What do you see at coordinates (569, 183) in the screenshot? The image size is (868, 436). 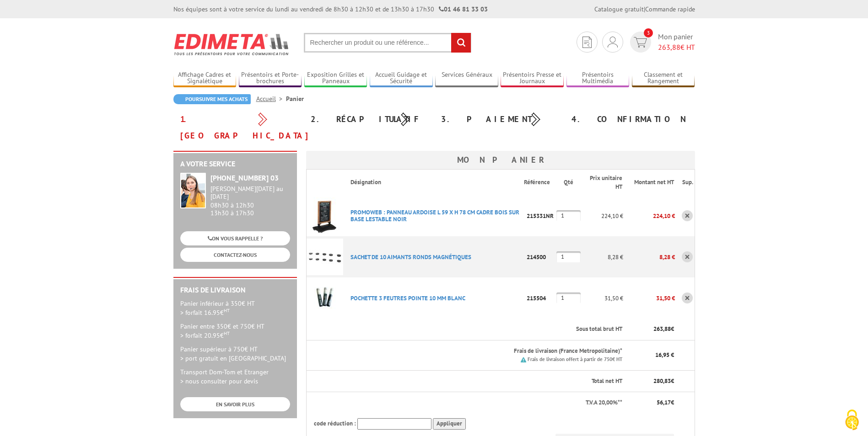 I see `th: Qté` at bounding box center [569, 183].